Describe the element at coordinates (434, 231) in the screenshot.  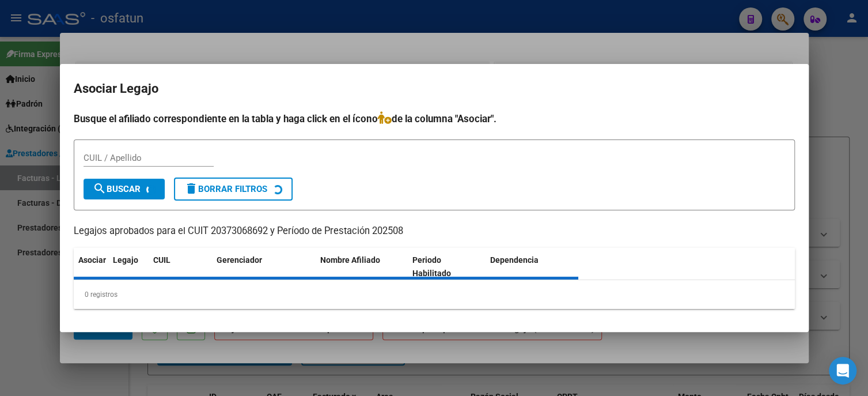
I see `p: Legajos aprobados para el CUIT 20373068692 y Período de Prestación 202508` at that location.